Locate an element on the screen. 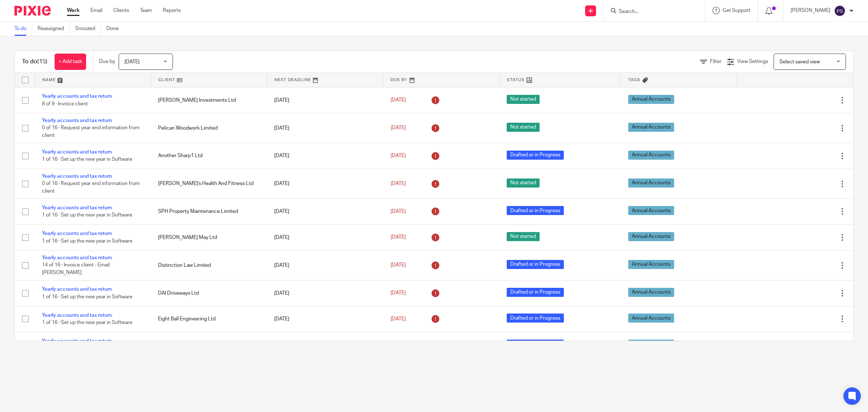  a: Reports is located at coordinates (171, 10).